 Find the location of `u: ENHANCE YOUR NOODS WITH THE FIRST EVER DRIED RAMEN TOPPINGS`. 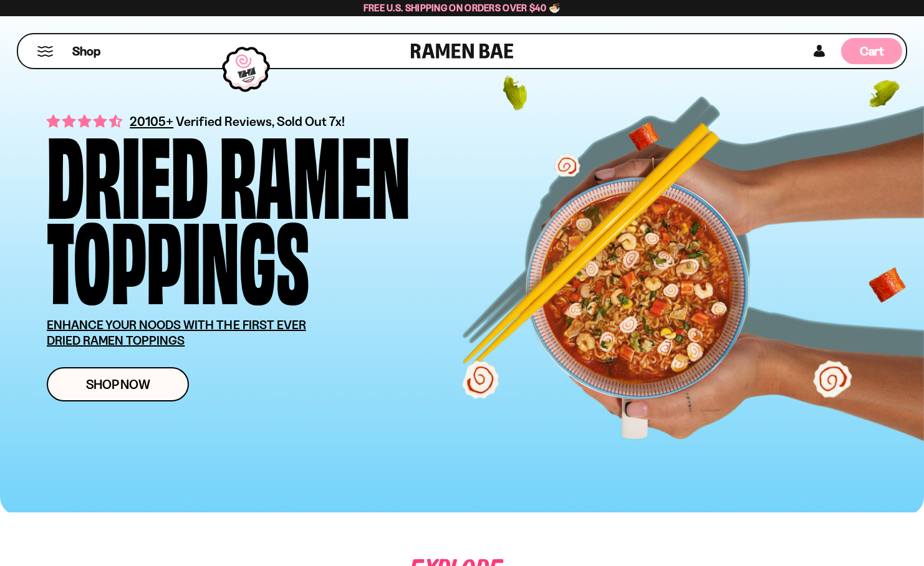

u: ENHANCE YOUR NOODS WITH THE FIRST EVER DRIED RAMEN TOPPINGS is located at coordinates (177, 333).